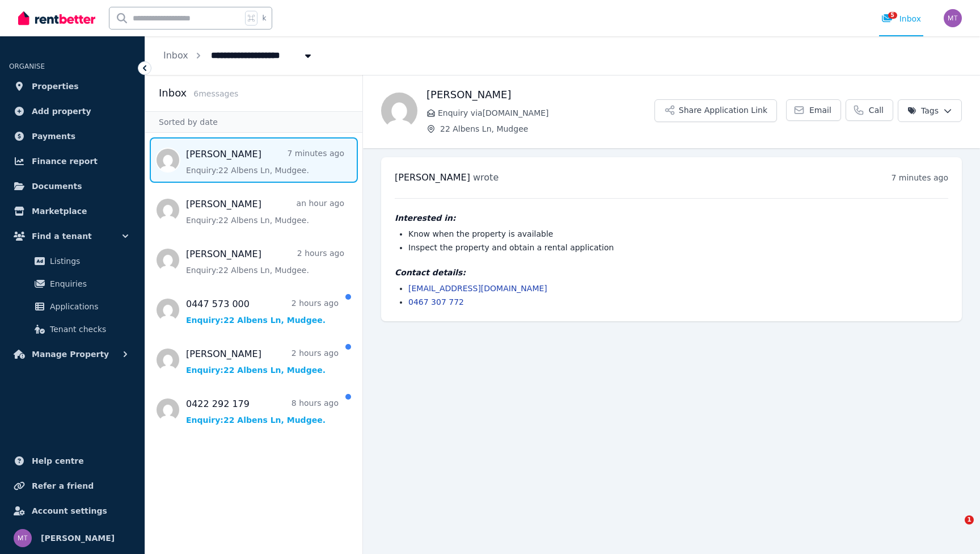  I want to click on a: 0447 573 0002 hours agoEnquiry:22 Albens Ln, Mudgee., so click(262, 311).